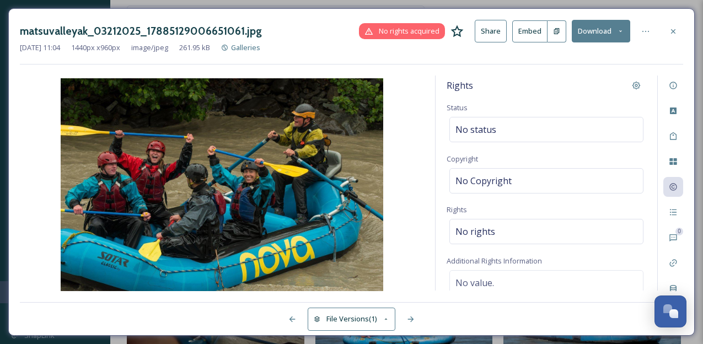 Image resolution: width=703 pixels, height=344 pixels. I want to click on button: Embed, so click(530, 31).